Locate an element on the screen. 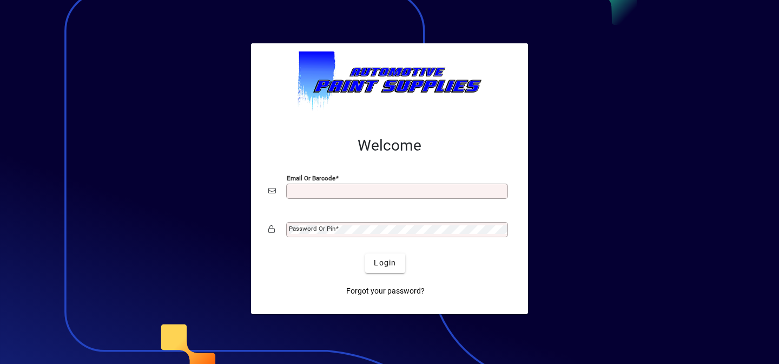 Image resolution: width=779 pixels, height=364 pixels. span: Login is located at coordinates (385, 262).